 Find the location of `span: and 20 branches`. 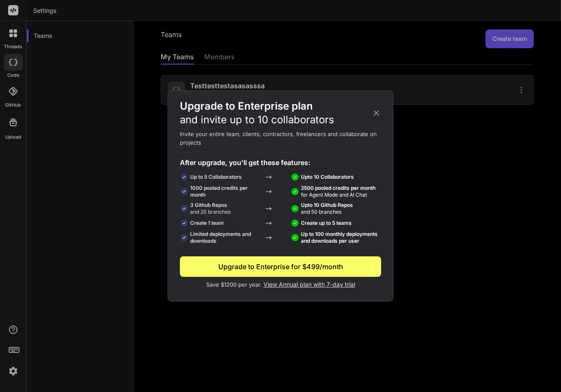

span: and 20 branches is located at coordinates (210, 212).